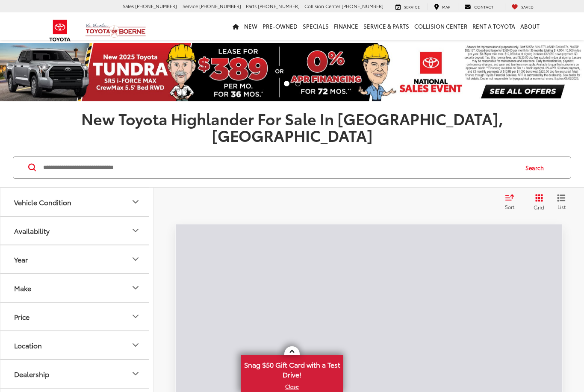 This screenshot has width=584, height=392. Describe the element at coordinates (279, 167) in the screenshot. I see `input: Search by Make, Model, or Keyword` at that location.